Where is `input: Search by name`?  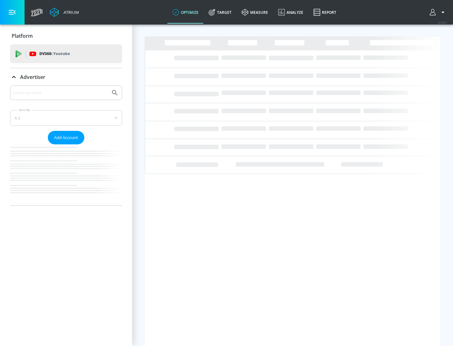
input: Search by name is located at coordinates (60, 93).